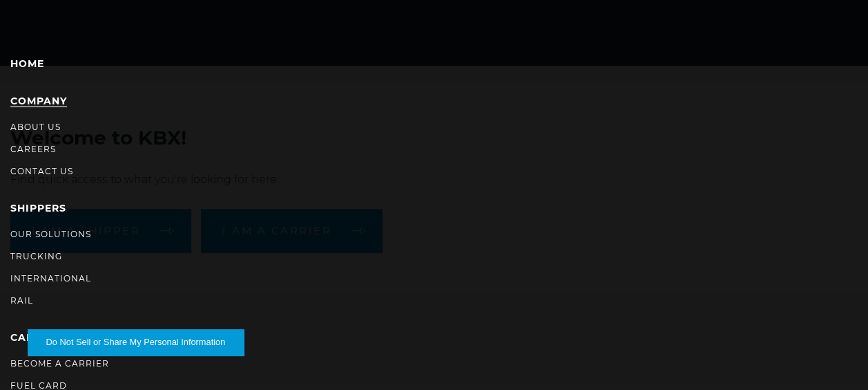 The image size is (868, 390). What do you see at coordinates (36, 256) in the screenshot?
I see `a: Trucking` at bounding box center [36, 256].